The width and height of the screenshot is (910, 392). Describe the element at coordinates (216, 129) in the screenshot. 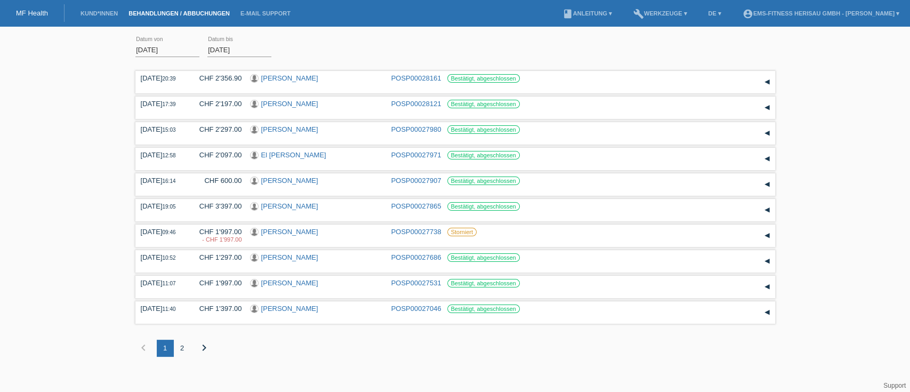

I see `div: CHF 2'297.00` at that location.